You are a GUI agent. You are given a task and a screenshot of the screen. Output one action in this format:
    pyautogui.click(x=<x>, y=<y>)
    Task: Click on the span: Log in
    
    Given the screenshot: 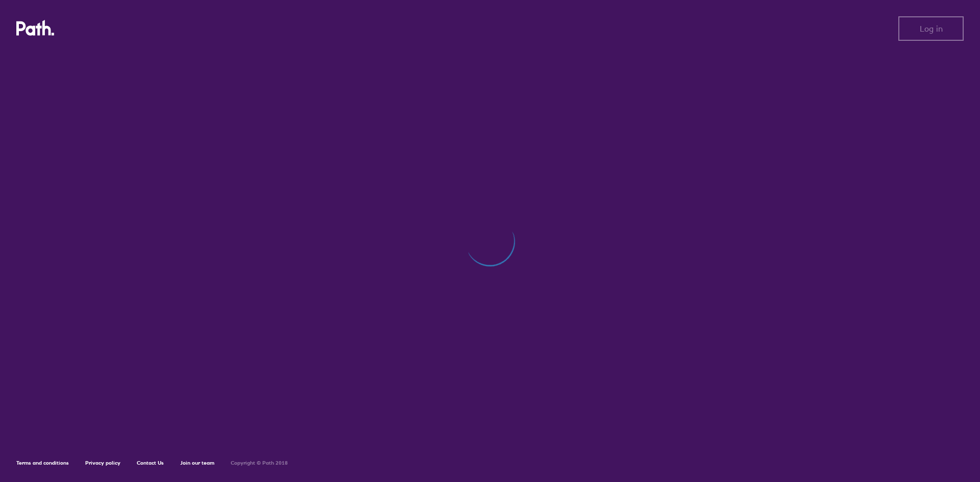 What is the action you would take?
    pyautogui.click(x=931, y=29)
    